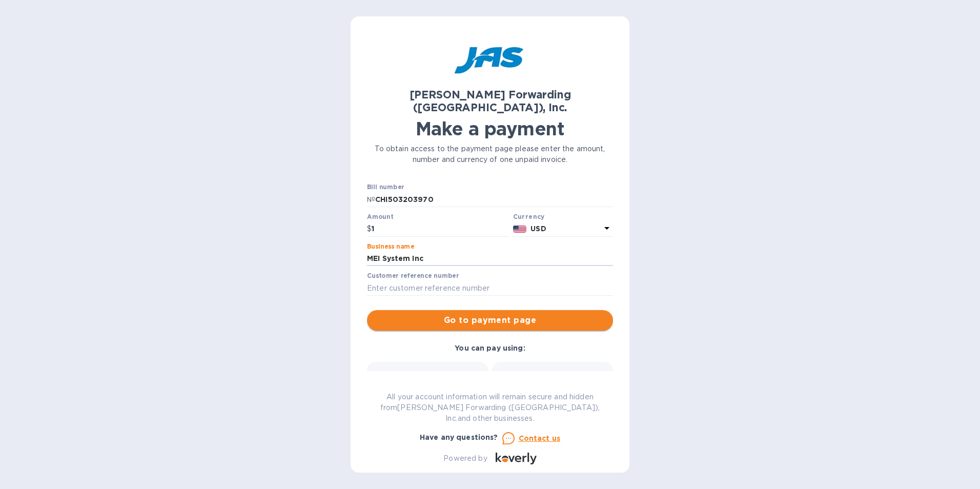 The width and height of the screenshot is (980, 489). I want to click on label: Business name, so click(391, 247).